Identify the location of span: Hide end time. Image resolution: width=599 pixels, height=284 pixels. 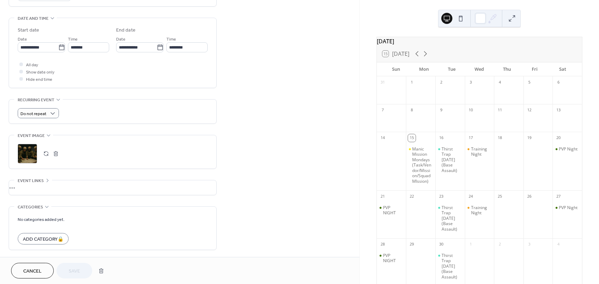
(39, 79).